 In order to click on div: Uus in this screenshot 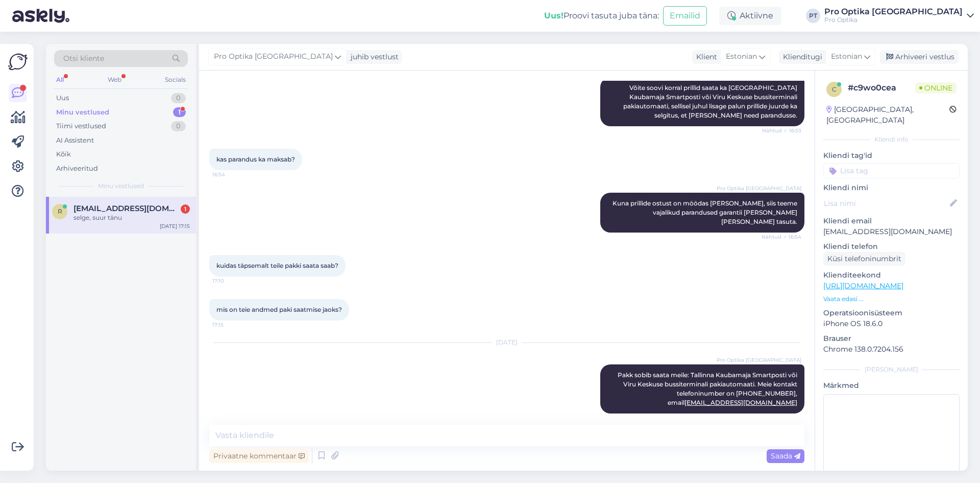, I will do `click(63, 98)`.